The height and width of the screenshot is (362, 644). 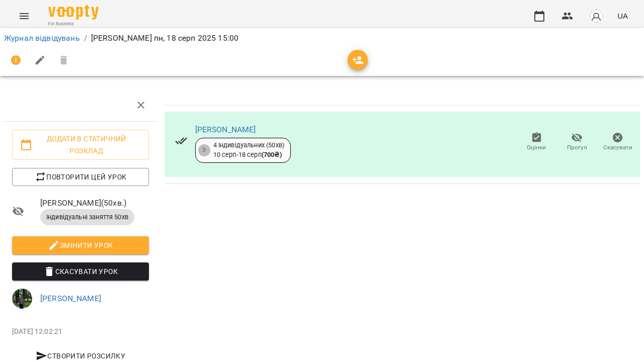 I want to click on button: Скасувати Урок, so click(x=81, y=272).